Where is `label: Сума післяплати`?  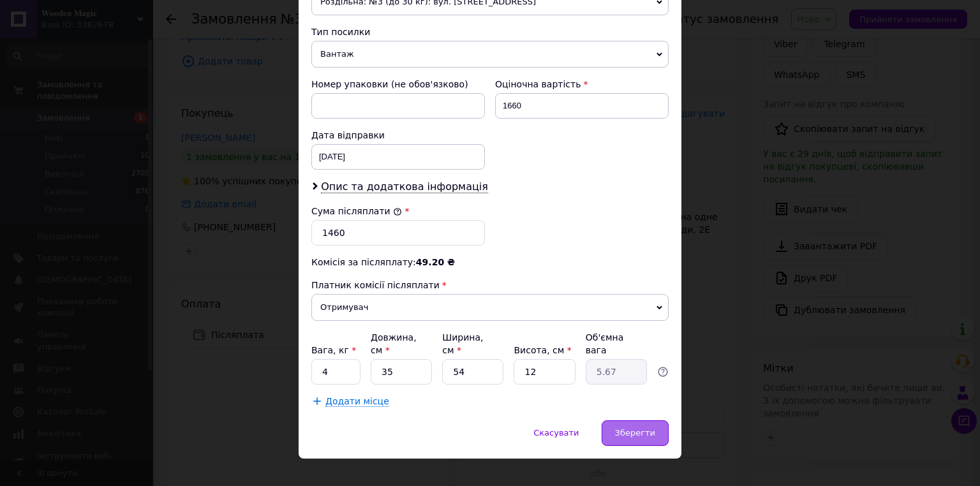 label: Сума післяплати is located at coordinates (357, 211).